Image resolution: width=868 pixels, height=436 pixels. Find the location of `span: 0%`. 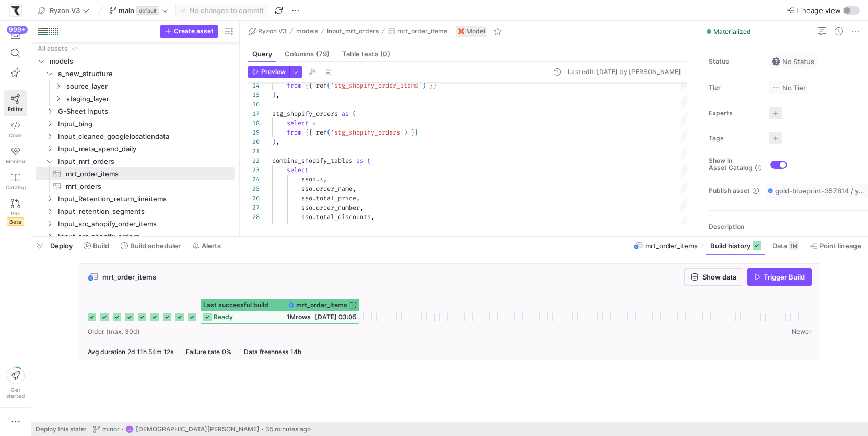

span: 0% is located at coordinates (227, 352).